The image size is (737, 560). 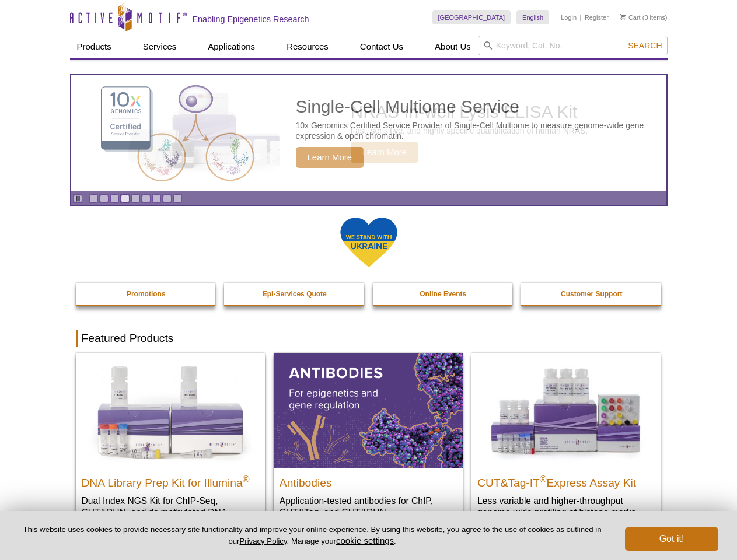 I want to click on strong: Online Events, so click(x=443, y=294).